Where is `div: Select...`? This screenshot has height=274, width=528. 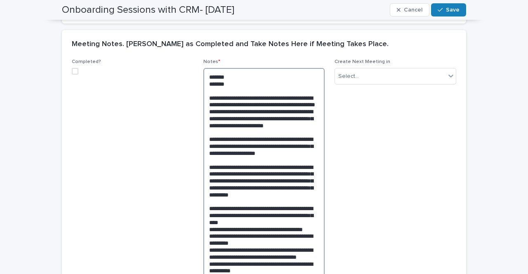
div: Select... is located at coordinates (349, 76).